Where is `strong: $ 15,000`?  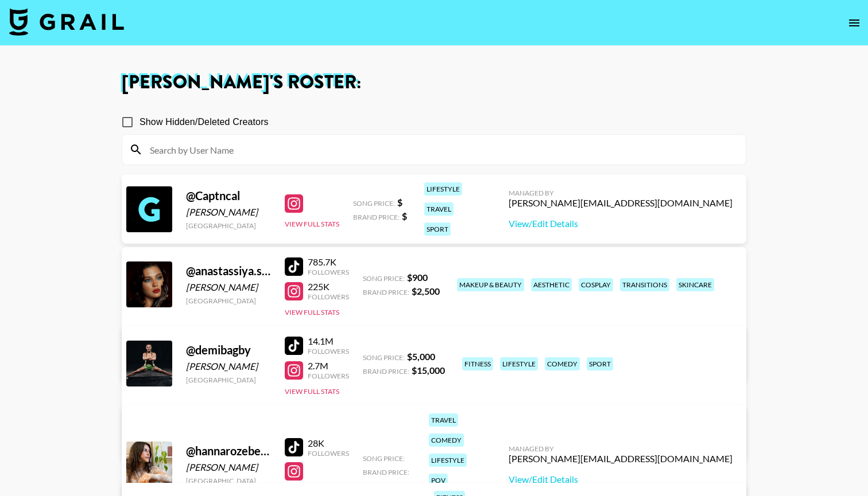
strong: $ 15,000 is located at coordinates (428, 370).